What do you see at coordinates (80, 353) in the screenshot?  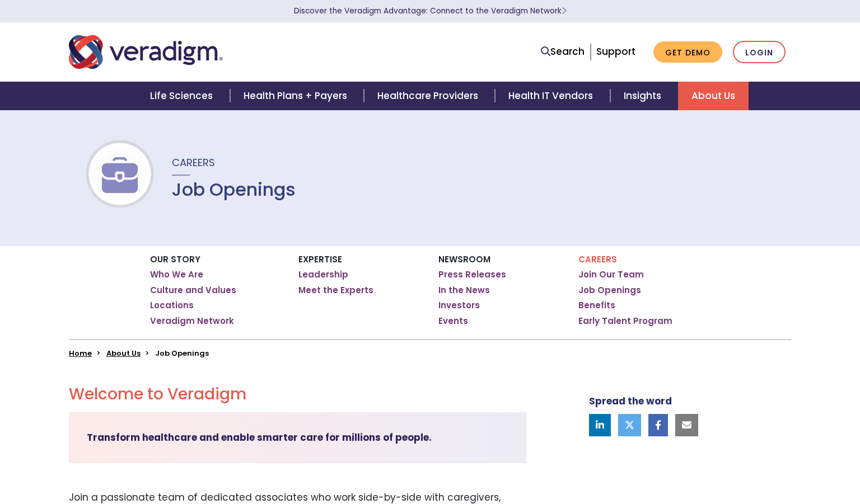 I see `a: Home` at bounding box center [80, 353].